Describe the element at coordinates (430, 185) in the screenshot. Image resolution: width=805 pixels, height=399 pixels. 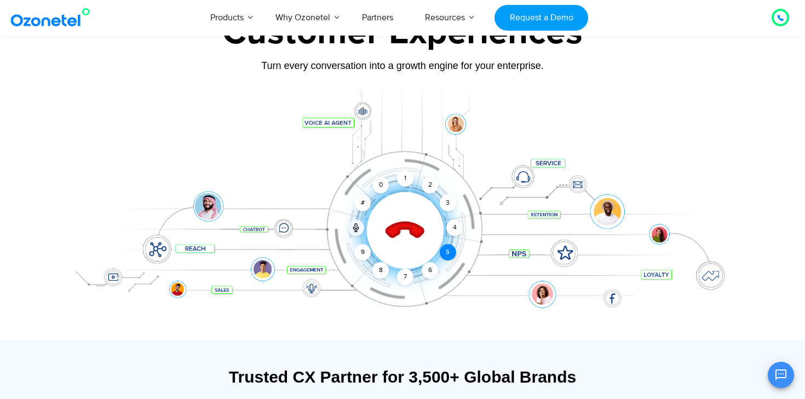
I see `div: 2` at that location.